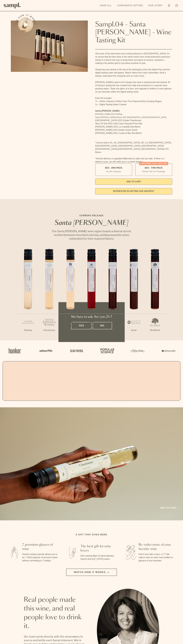 The image size is (183, 644). What do you see at coordinates (114, 168) in the screenshot?
I see `span: $55 - One Pack` at bounding box center [114, 168].